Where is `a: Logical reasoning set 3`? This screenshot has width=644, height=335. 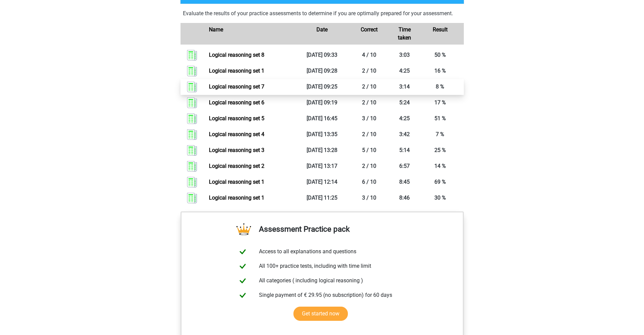
a: Logical reasoning set 3 is located at coordinates (237, 150).